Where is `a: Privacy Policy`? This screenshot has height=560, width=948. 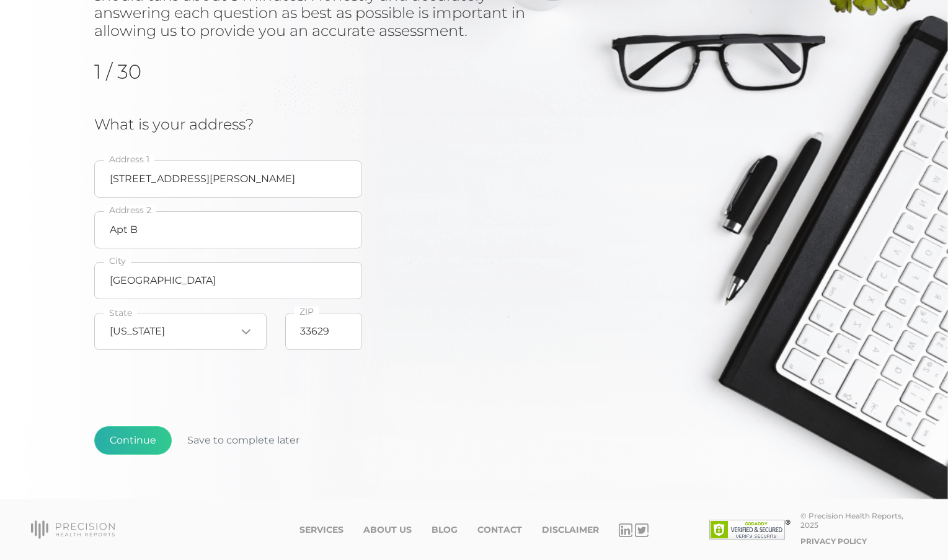 a: Privacy Policy is located at coordinates (833, 541).